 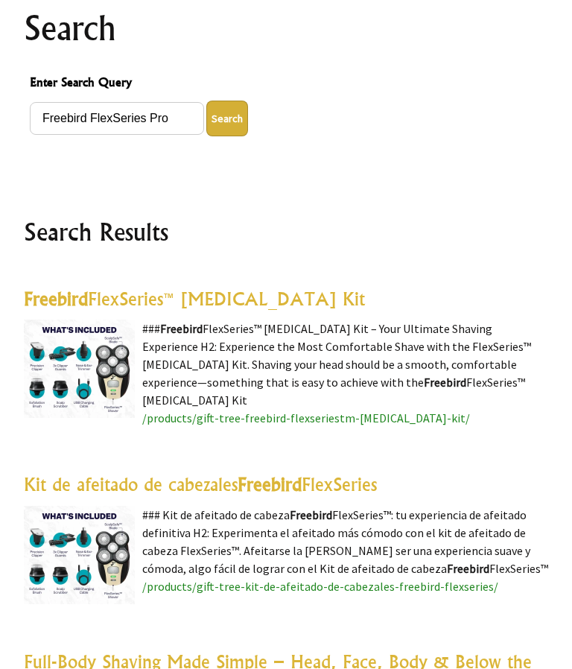 What do you see at coordinates (320, 586) in the screenshot?
I see `a: /products/gift-tree-kit-de-afeitado-de-cabezales-freebird-flexseries/` at bounding box center [320, 586].